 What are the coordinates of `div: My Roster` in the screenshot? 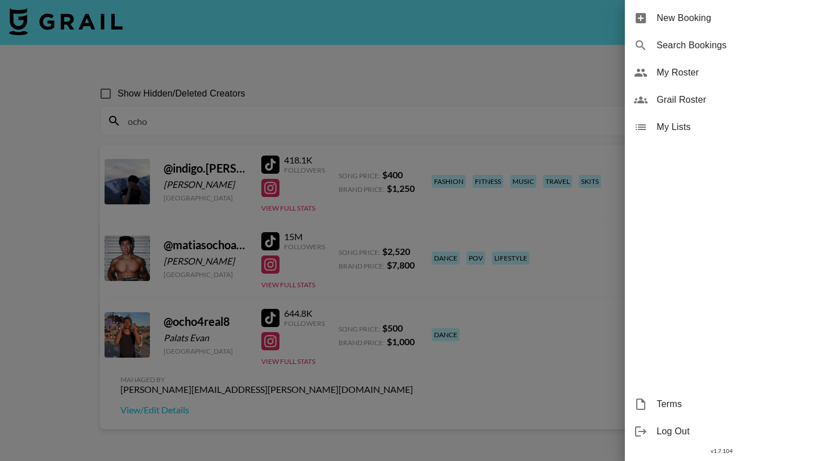 It's located at (721, 73).